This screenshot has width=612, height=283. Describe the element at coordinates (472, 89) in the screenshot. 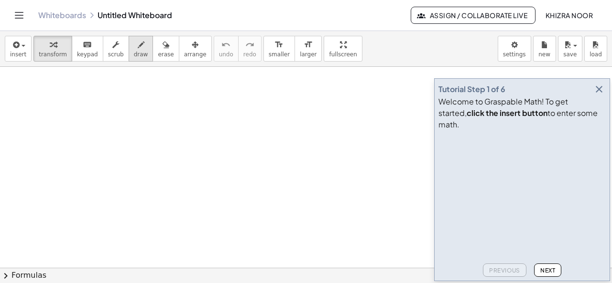

I see `div: Tutorial Step 1 of 6` at that location.